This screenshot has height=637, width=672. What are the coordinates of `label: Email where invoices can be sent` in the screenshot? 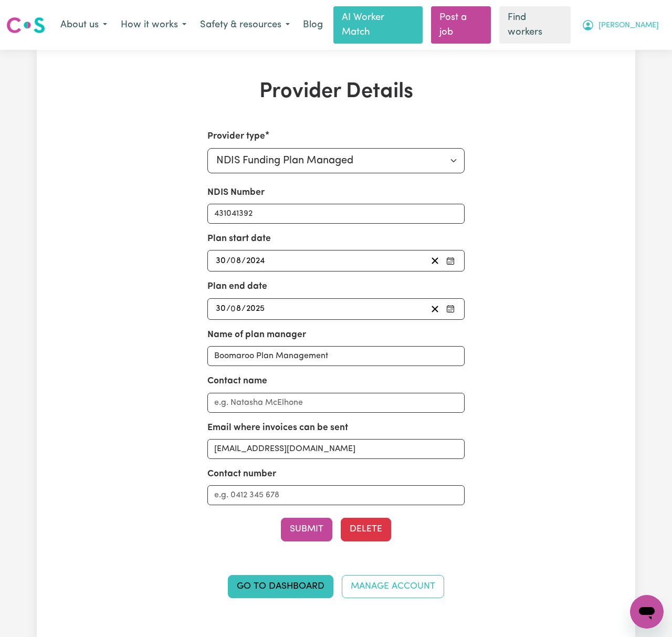 It's located at (278, 428).